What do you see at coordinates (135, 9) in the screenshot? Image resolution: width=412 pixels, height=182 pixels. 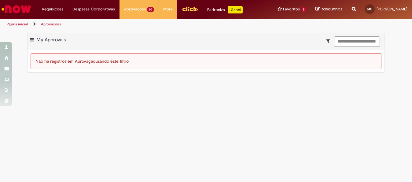 I see `span: Aprovações` at bounding box center [135, 9].